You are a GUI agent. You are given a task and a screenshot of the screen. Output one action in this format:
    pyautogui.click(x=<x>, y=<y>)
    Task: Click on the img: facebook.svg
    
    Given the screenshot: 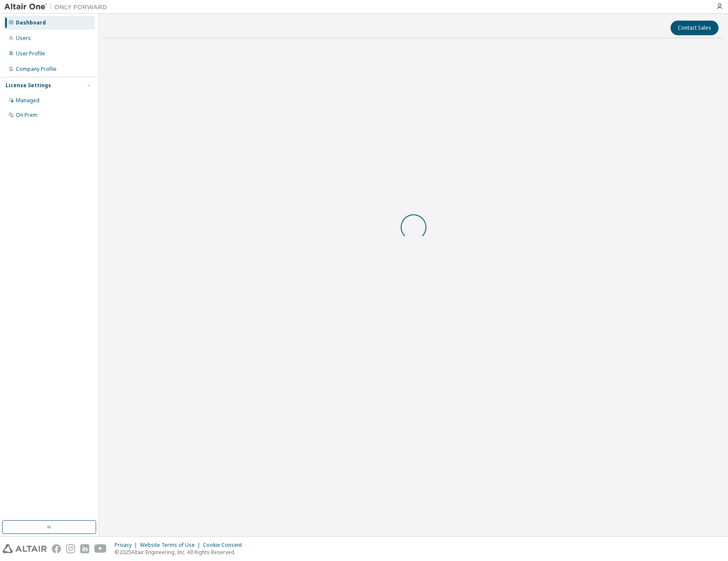 What is the action you would take?
    pyautogui.click(x=56, y=548)
    